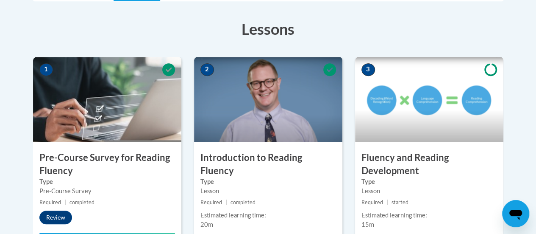 This screenshot has width=536, height=234. Describe the element at coordinates (369, 70) in the screenshot. I see `span: 3` at that location.